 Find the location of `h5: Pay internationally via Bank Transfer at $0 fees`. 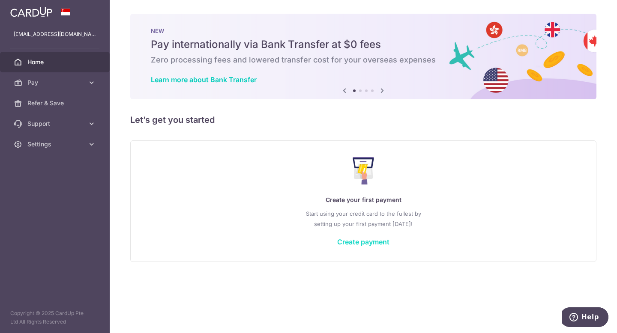

h5: Pay internationally via Bank Transfer at $0 fees is located at coordinates (363, 45).